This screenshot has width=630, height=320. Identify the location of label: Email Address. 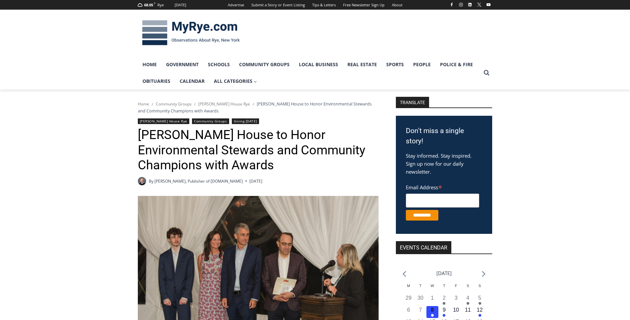
(442, 186).